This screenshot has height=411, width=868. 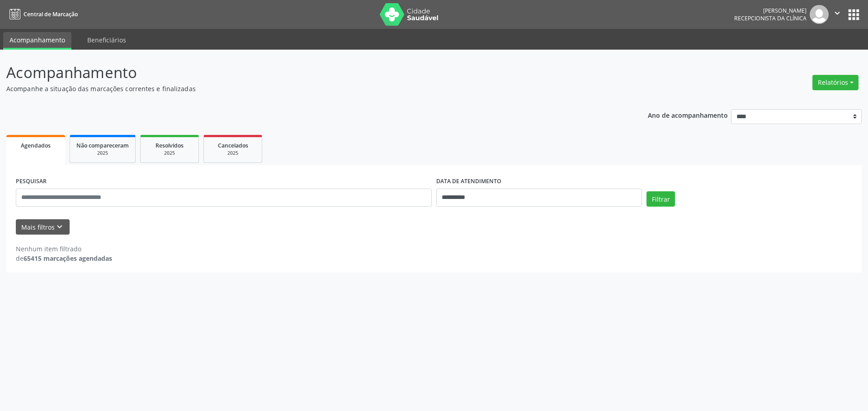 What do you see at coordinates (169, 145) in the screenshot?
I see `span: Resolvidos` at bounding box center [169, 145].